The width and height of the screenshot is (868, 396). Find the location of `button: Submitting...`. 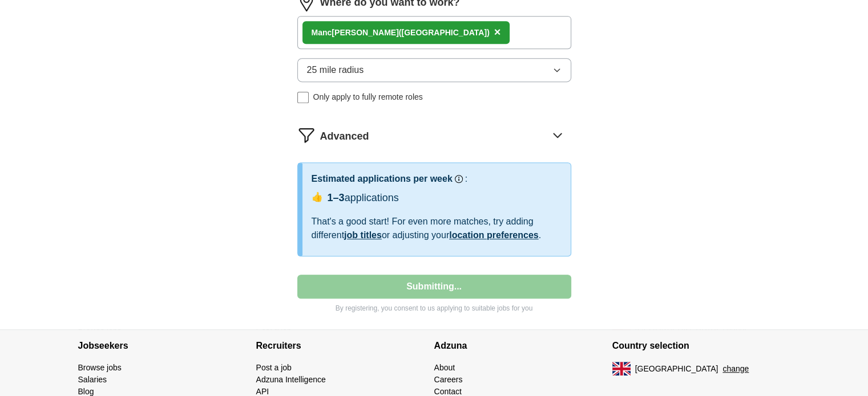

button: Submitting... is located at coordinates (434, 287).